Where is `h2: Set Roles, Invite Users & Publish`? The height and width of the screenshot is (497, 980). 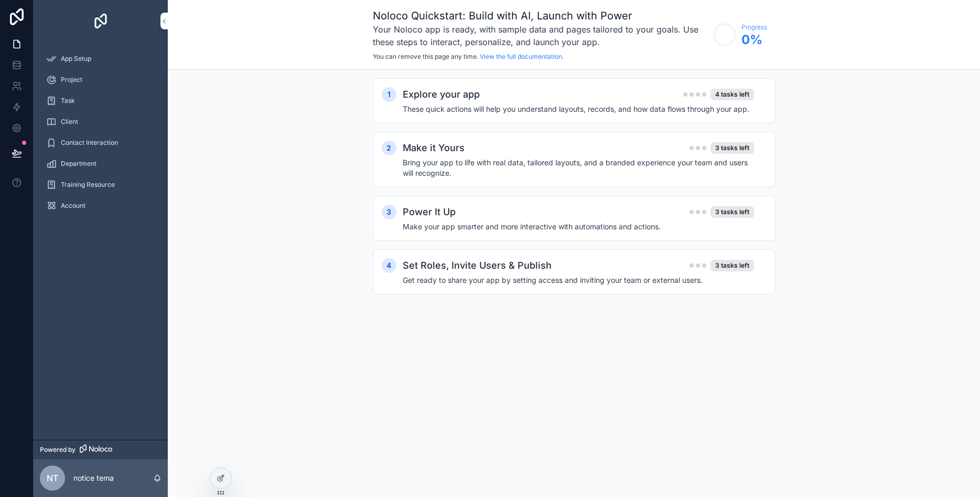
h2: Set Roles, Invite Users & Publish is located at coordinates (478, 266).